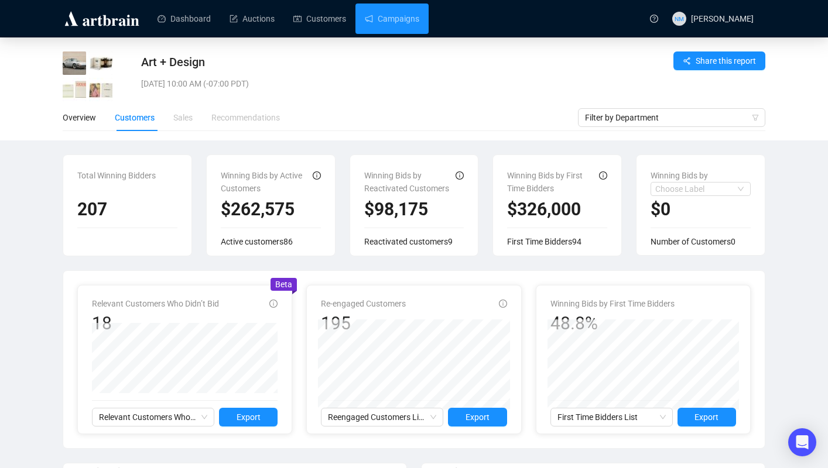 The image size is (828, 468). I want to click on span: Filter by Department, so click(671, 118).